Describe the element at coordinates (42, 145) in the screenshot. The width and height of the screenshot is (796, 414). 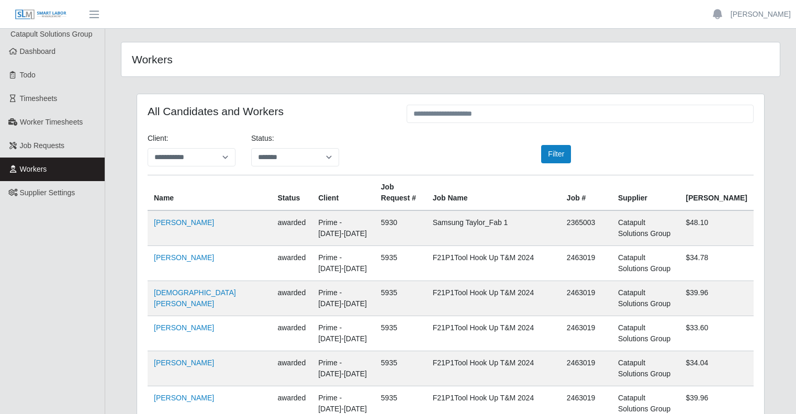
I see `span: Job Requests` at that location.